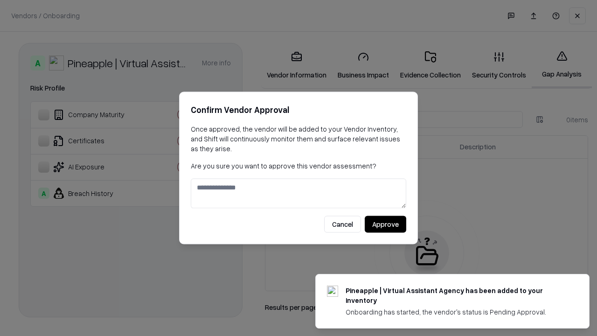 The width and height of the screenshot is (597, 336). What do you see at coordinates (456, 295) in the screenshot?
I see `div: Pineapple | Virtual Assistant Agency has been added to your inventory` at bounding box center [456, 295].